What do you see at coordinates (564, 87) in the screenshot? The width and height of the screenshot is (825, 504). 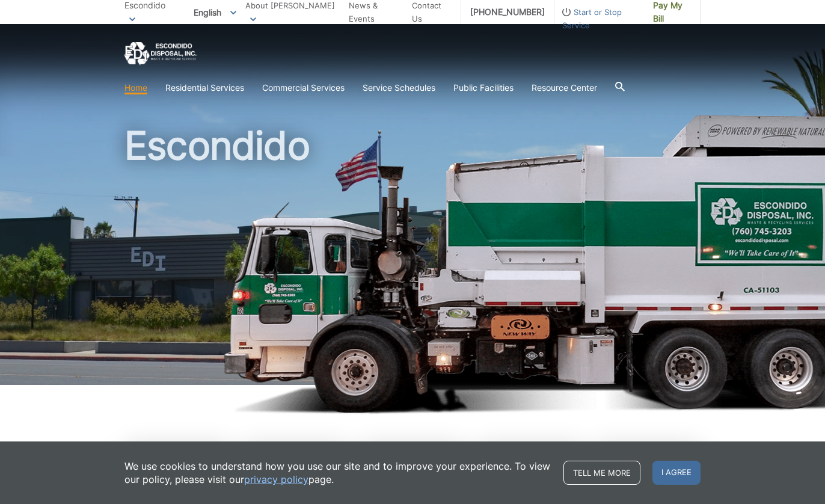 I see `a: Resource Center` at bounding box center [564, 87].